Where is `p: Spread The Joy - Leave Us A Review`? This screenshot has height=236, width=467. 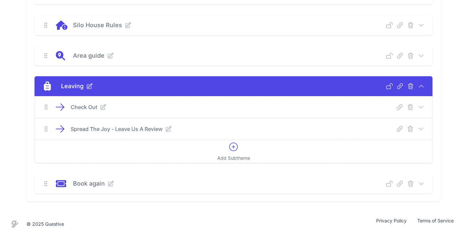 p: Spread The Joy - Leave Us A Review is located at coordinates (116, 129).